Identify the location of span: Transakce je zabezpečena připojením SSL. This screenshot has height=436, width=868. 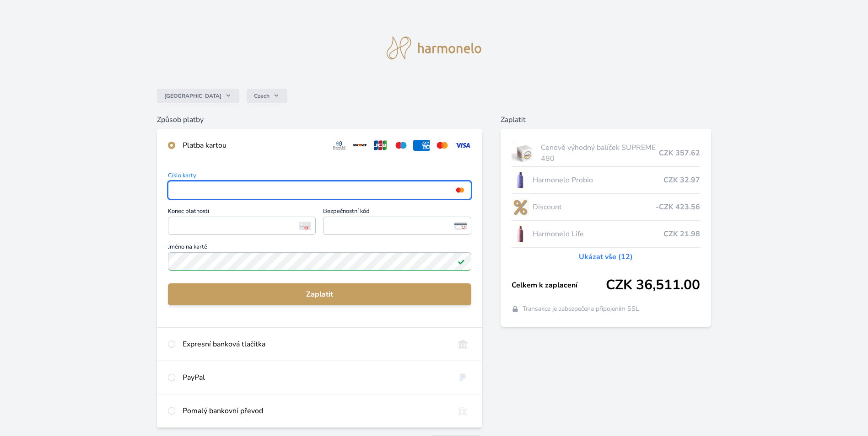
(580, 309).